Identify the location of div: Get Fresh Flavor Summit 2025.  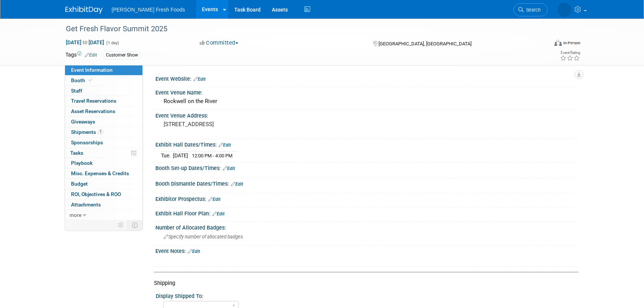
(300, 29).